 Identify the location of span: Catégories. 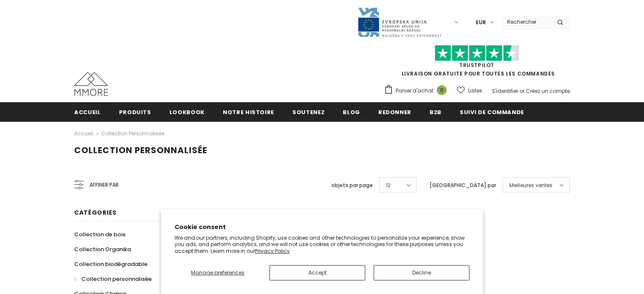
(95, 213).